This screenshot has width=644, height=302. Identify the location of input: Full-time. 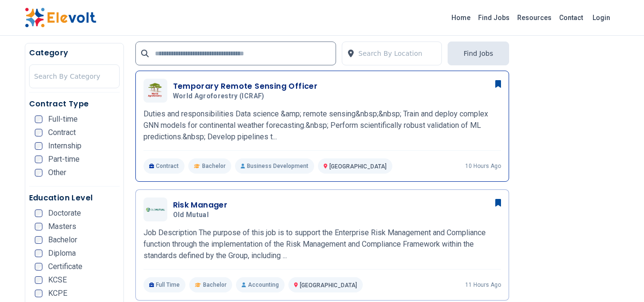
(38, 119).